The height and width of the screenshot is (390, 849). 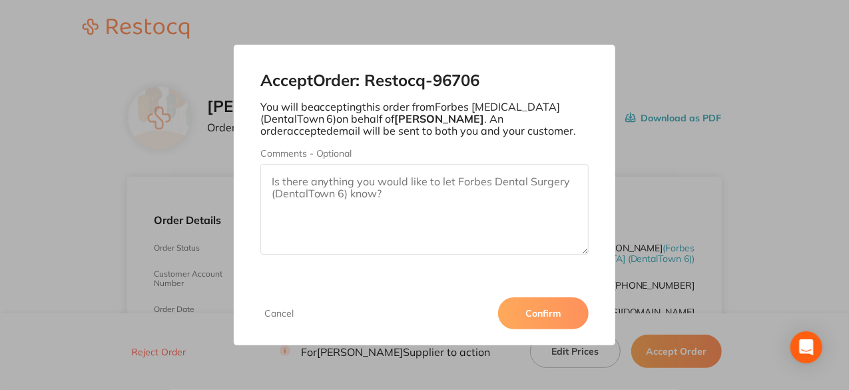 I want to click on label: Comments - Optional, so click(x=425, y=153).